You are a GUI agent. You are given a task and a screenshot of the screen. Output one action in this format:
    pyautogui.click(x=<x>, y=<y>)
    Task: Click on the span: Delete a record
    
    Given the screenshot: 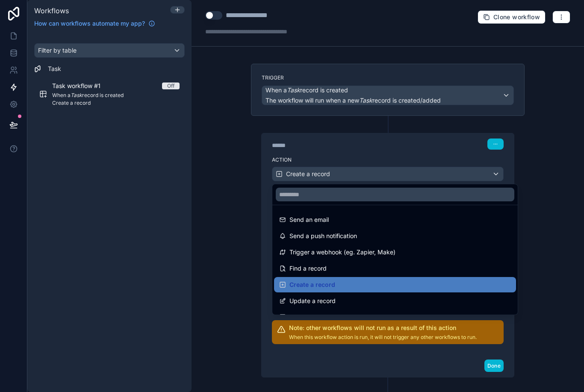 What is the action you would take?
    pyautogui.click(x=311, y=317)
    